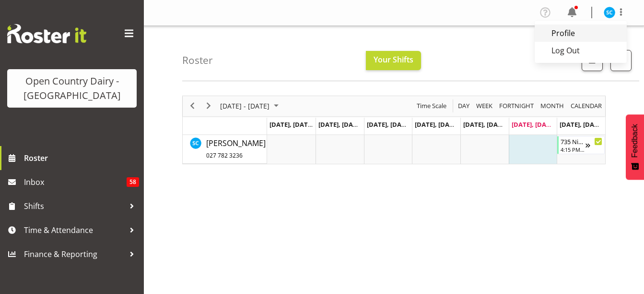 This screenshot has height=294, width=644. Describe the element at coordinates (197, 60) in the screenshot. I see `h4: Roster` at that location.